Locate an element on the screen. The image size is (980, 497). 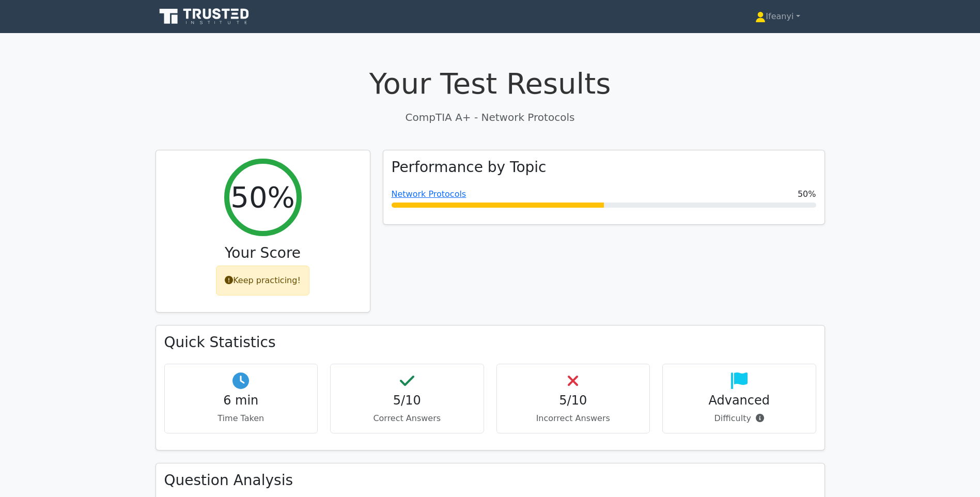
h4: Advanced is located at coordinates (740, 400).